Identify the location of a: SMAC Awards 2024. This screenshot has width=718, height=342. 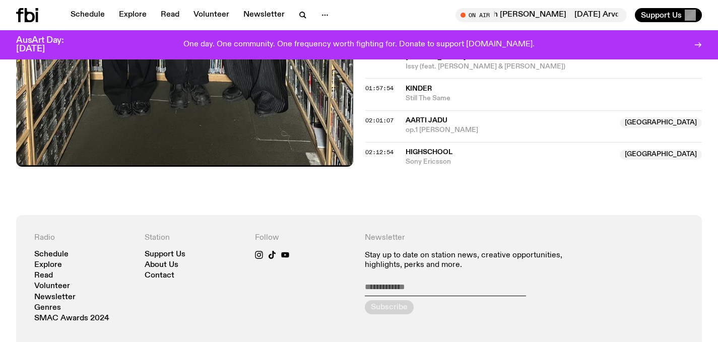
(72, 318).